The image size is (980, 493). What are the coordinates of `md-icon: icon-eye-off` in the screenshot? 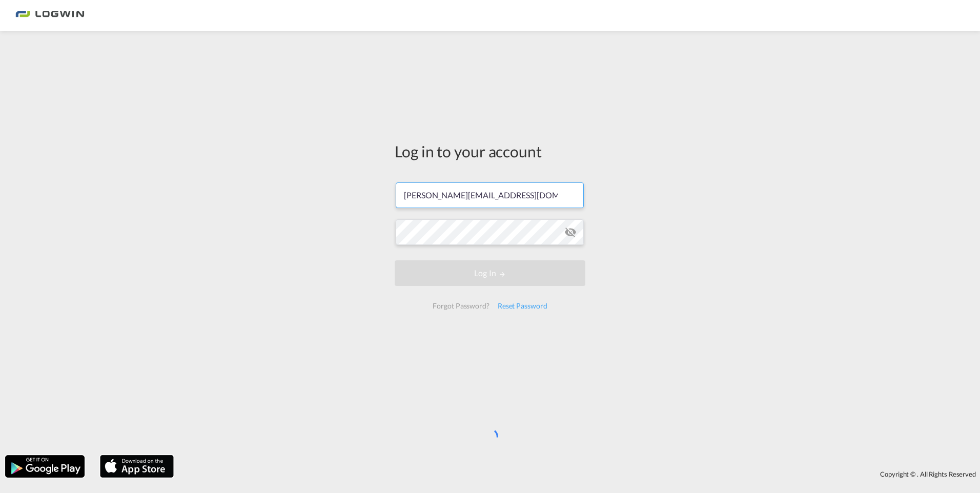 It's located at (570, 232).